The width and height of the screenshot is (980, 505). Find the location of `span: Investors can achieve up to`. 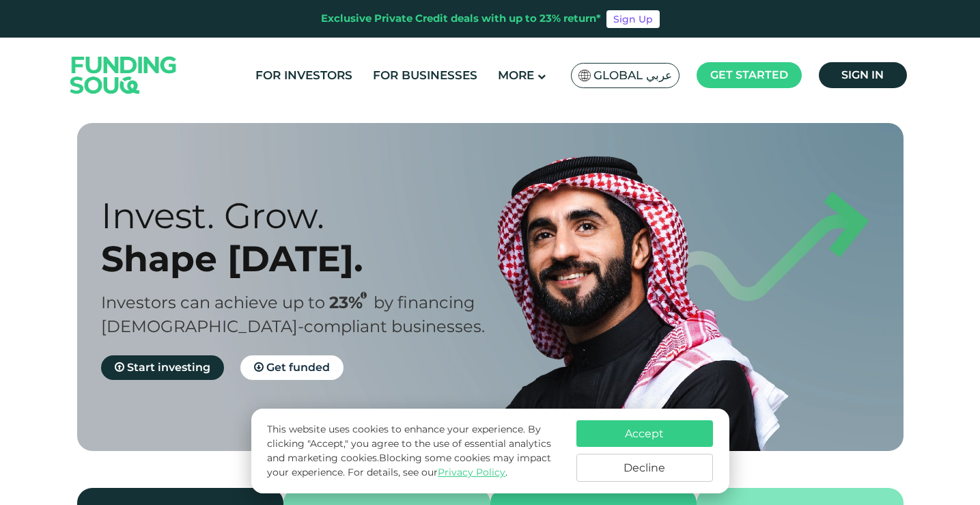

span: Investors can achieve up to is located at coordinates (213, 302).